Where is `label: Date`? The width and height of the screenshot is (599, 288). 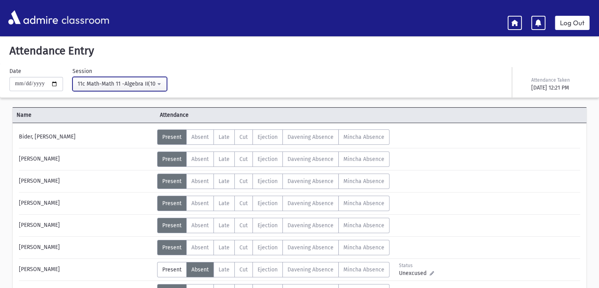 label: Date is located at coordinates (15, 71).